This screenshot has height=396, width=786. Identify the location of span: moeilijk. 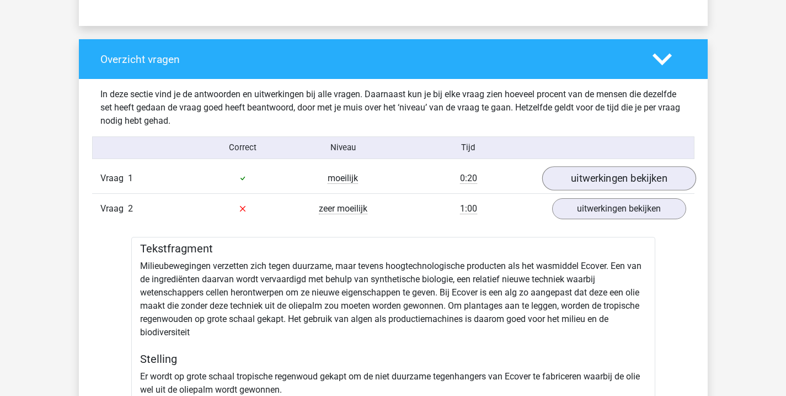
(343, 178).